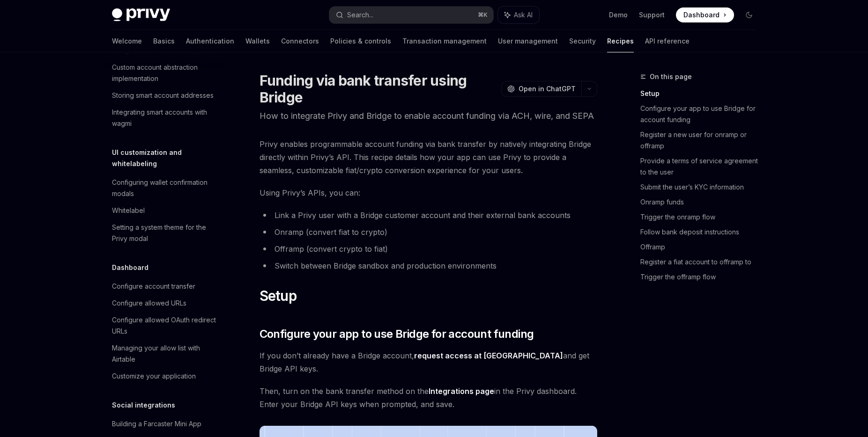 The width and height of the screenshot is (868, 437). Describe the element at coordinates (703, 202) in the screenshot. I see `a: Onramp funds` at that location.